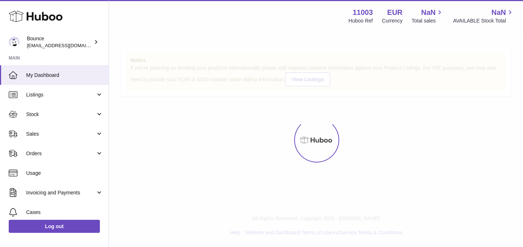 Image resolution: width=523 pixels, height=247 pixels. I want to click on strong: EUR, so click(395, 12).